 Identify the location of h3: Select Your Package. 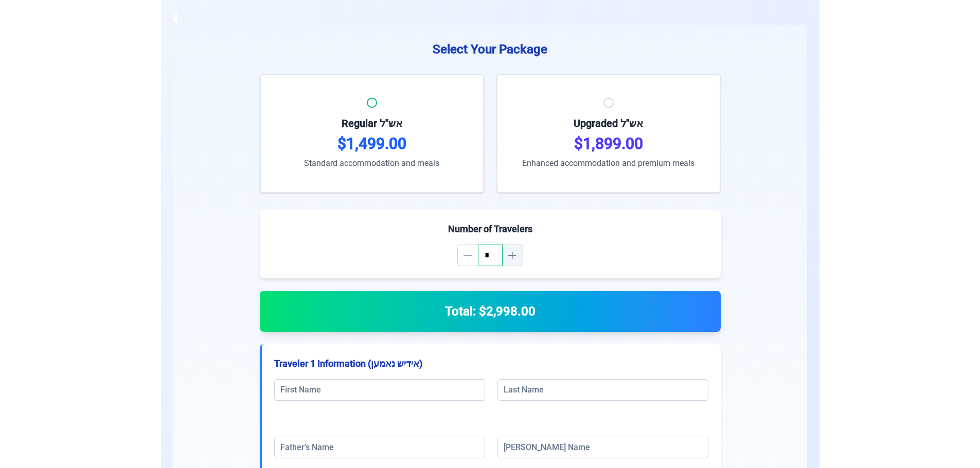
(490, 49).